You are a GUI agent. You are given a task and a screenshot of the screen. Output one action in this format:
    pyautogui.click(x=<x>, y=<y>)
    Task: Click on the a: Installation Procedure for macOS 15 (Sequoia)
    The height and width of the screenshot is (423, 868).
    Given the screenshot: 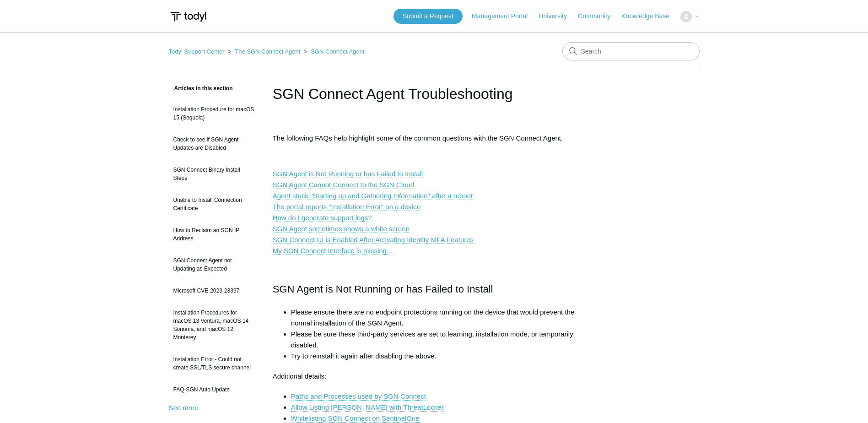 What is the action you would take?
    pyautogui.click(x=214, y=114)
    